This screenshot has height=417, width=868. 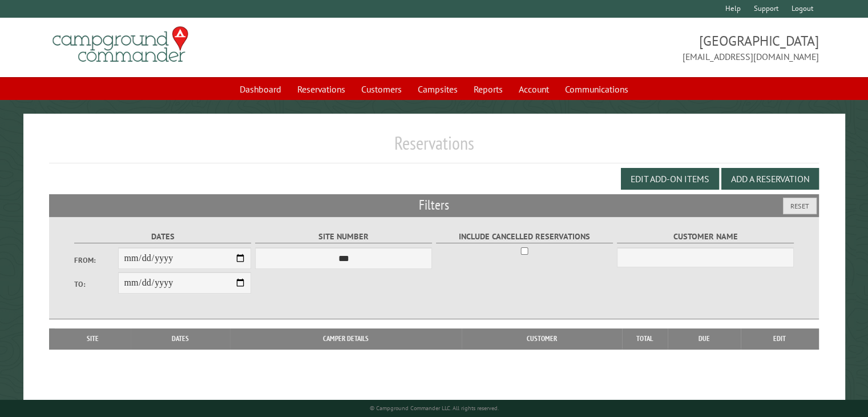 What do you see at coordinates (433, 205) in the screenshot?
I see `h2: Filters` at bounding box center [433, 205].